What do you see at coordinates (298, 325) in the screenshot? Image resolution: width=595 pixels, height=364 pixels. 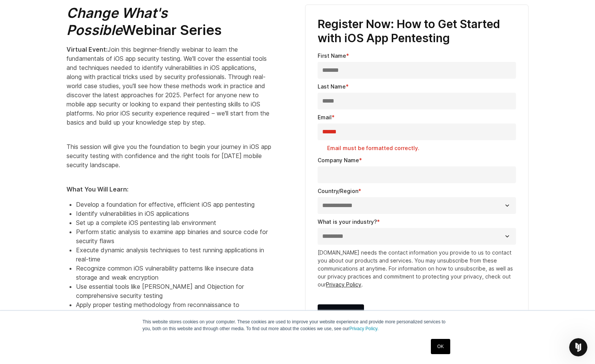 I see `p: This website stores cookies on your computer. These cookies are used to improve your website expe...` at bounding box center [298, 325].